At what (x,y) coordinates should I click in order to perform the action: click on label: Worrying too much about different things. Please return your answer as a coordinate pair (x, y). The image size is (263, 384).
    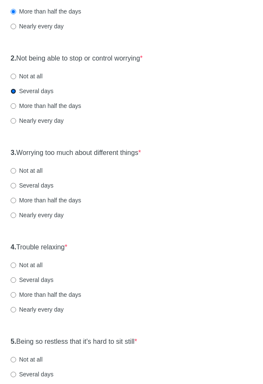
    Looking at the image, I should click on (75, 153).